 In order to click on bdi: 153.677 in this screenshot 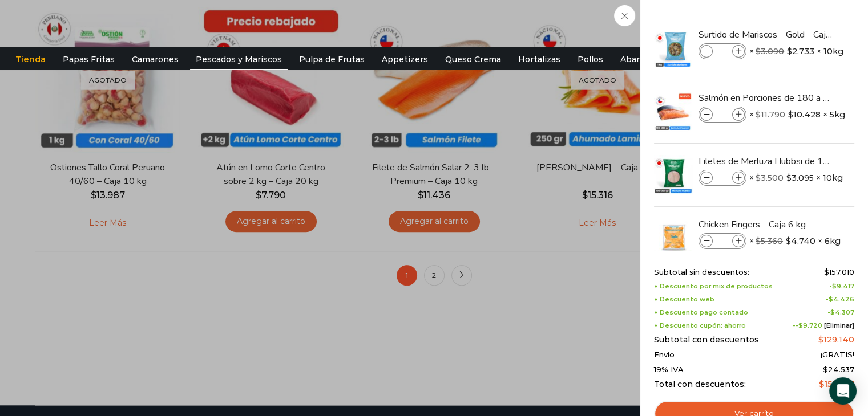, I will do `click(836, 384)`.